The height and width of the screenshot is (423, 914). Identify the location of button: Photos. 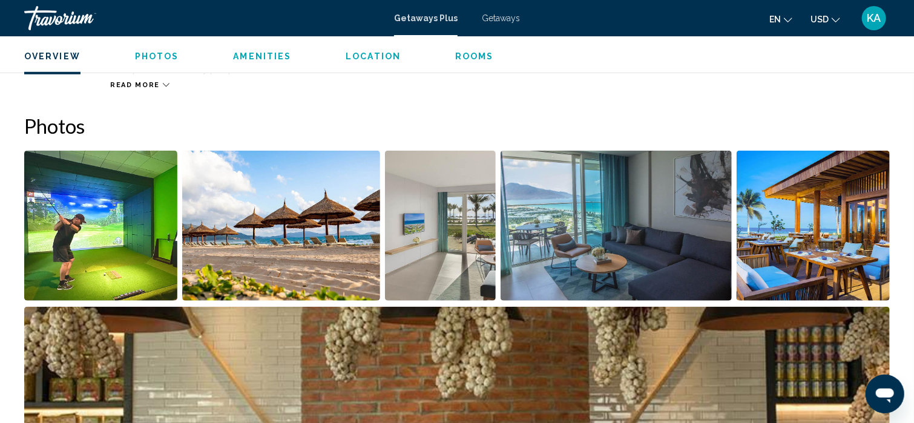
(157, 56).